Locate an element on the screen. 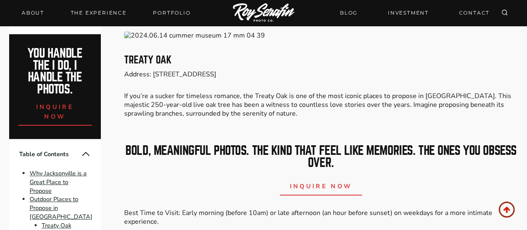 This screenshot has width=527, height=230. button: Collapse Table of Contents is located at coordinates (86, 154).